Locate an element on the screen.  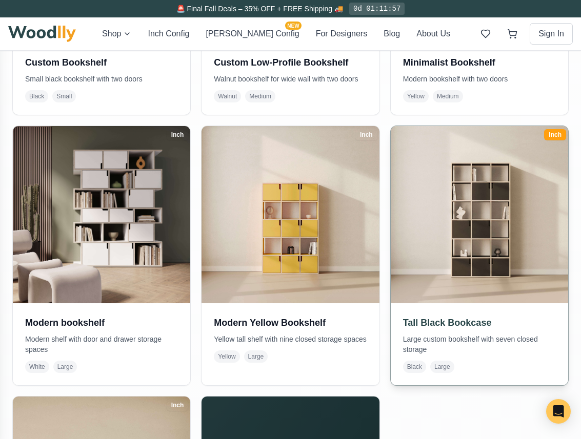
p: Yellow tall shelf with nine closed storage spaces is located at coordinates (290, 339).